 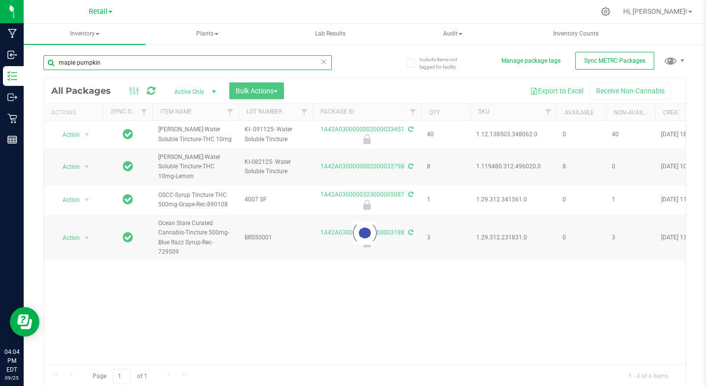 I want to click on inline-svg: Manufacturing, so click(x=12, y=34).